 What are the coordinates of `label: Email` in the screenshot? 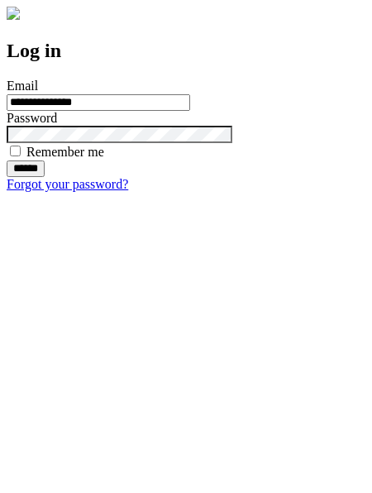 It's located at (22, 85).